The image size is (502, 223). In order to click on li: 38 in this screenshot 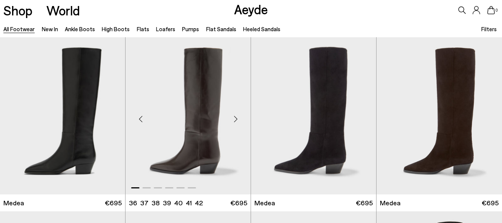, I will do `click(156, 203)`.